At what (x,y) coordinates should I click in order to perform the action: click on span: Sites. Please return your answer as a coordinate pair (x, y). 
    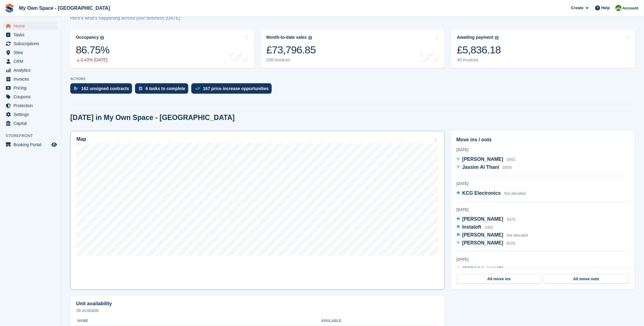
    Looking at the image, I should click on (32, 52).